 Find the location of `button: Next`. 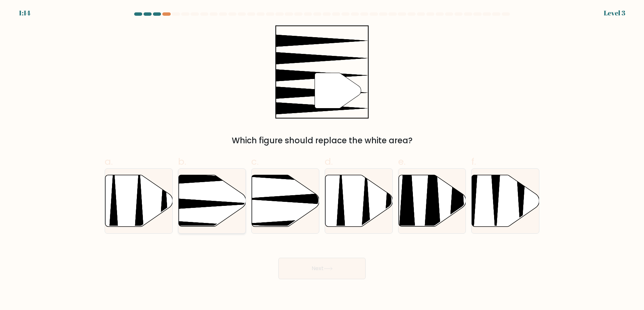

button: Next is located at coordinates (322, 269).